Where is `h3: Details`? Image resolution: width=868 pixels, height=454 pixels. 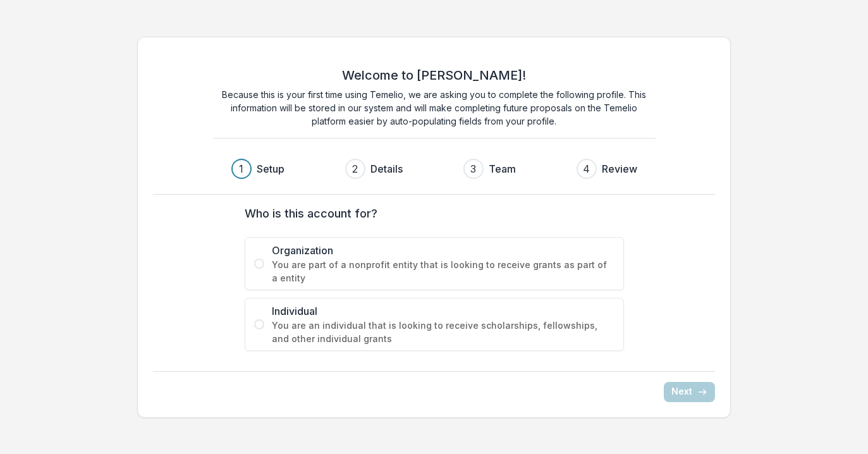
h3: Details is located at coordinates (386, 169).